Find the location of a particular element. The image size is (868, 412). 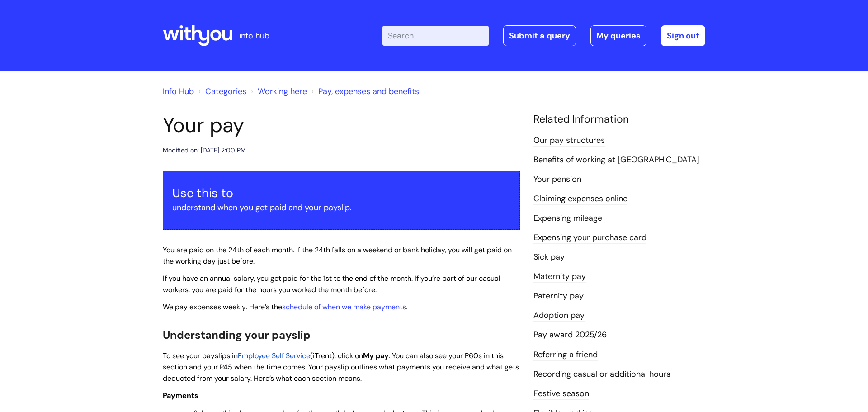

span: . Here’s the . is located at coordinates (284, 307).